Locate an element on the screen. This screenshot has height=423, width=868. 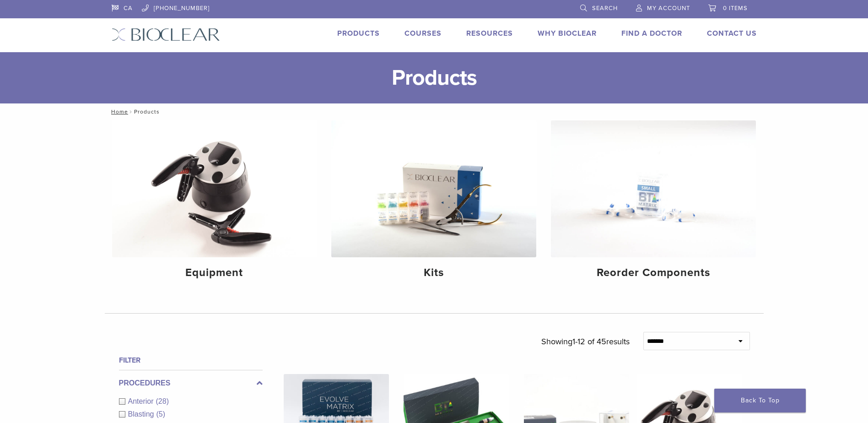
a: Resources is located at coordinates (490, 33).